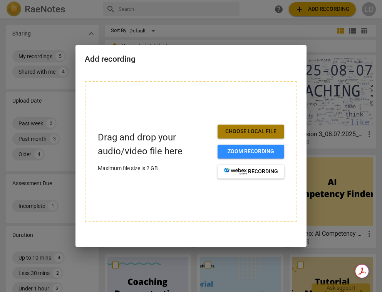 This screenshot has width=382, height=292. I want to click on p: Maximum file size is 2 GB, so click(155, 168).